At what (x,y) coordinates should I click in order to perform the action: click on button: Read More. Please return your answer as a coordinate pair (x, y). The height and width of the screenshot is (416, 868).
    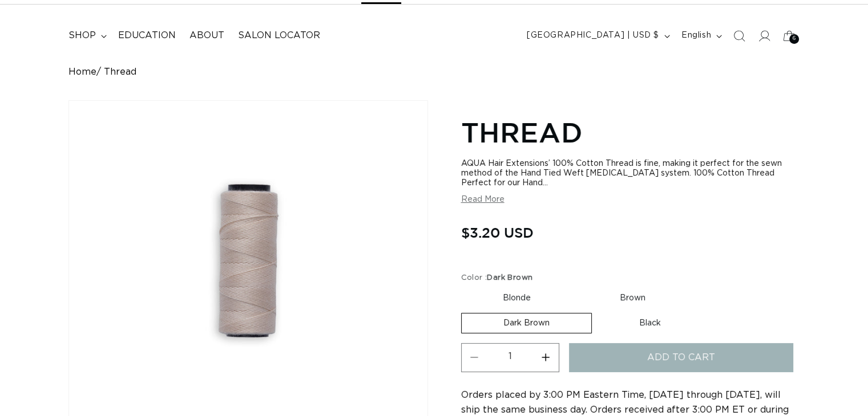
    Looking at the image, I should click on (482, 199).